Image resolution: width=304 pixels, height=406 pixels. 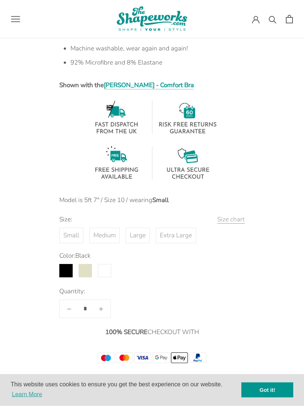 I want to click on label: Large, so click(x=138, y=236).